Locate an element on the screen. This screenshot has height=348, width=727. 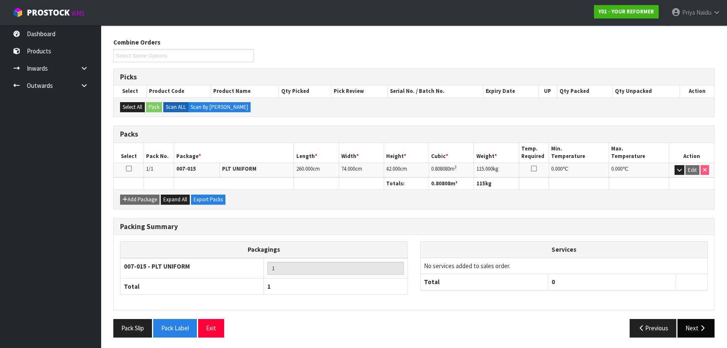
th: Packagings is located at coordinates (264, 249).